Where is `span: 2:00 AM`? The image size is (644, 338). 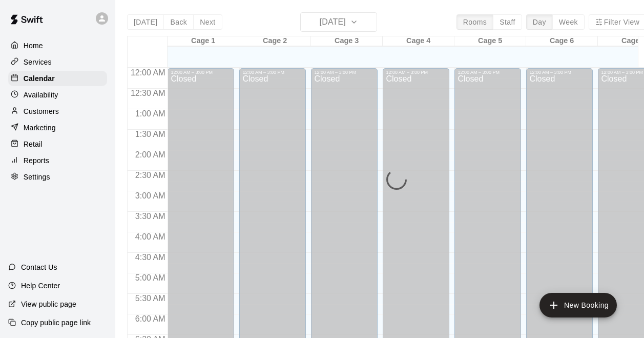
span: 2:00 AM is located at coordinates (150, 155).